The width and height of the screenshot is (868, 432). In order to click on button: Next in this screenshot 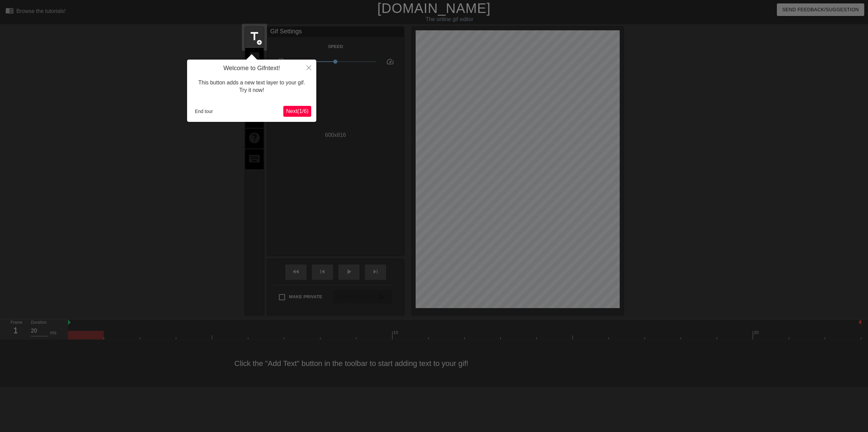, I will do `click(297, 111)`.